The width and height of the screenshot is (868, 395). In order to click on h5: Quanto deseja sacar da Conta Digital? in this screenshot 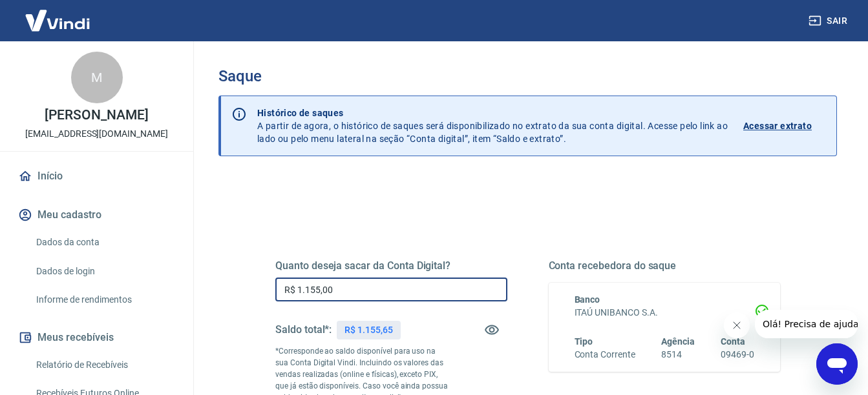, I will do `click(391, 266)`.